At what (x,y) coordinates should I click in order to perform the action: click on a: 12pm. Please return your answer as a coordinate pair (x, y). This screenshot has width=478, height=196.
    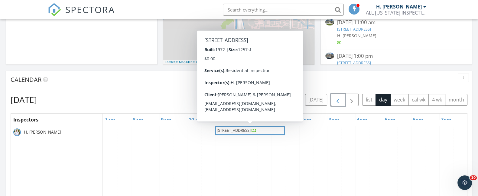
    Looking at the image, I should click on (251, 120).